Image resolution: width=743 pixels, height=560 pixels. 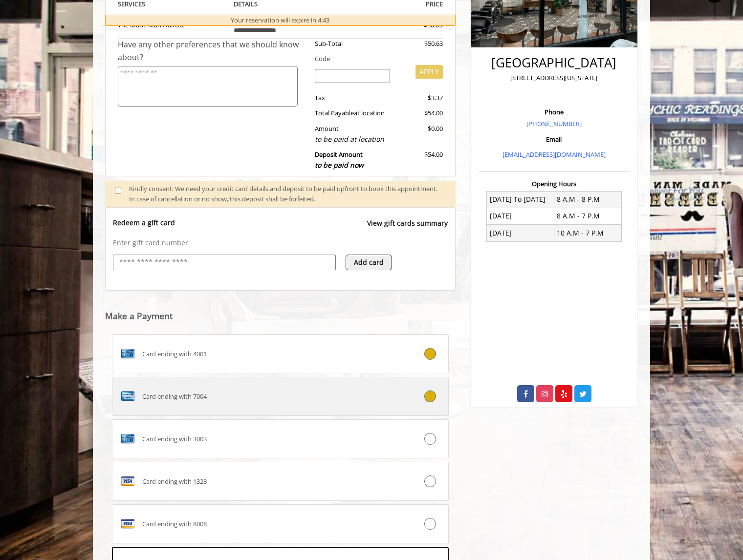 What do you see at coordinates (420, 134) in the screenshot?
I see `div: $0.00` at bounding box center [420, 134].